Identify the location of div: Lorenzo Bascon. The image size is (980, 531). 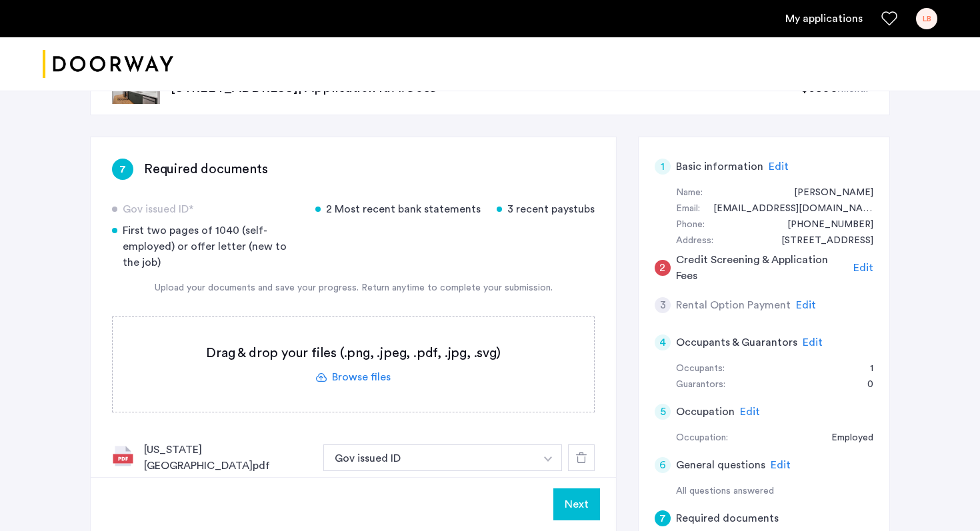
(826, 194).